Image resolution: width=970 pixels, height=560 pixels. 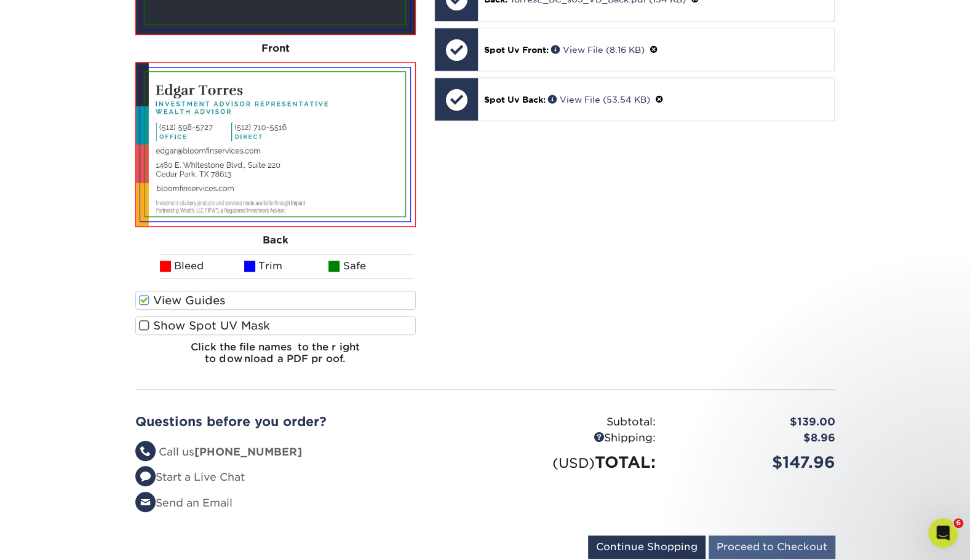 What do you see at coordinates (575, 462) in the screenshot?
I see `div: TOTAL:` at bounding box center [575, 462].